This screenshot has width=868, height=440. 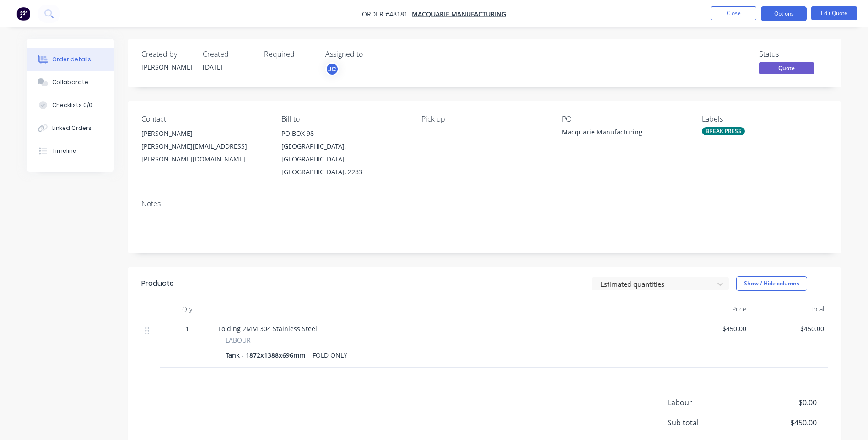 I want to click on div: Checklists 0/0, so click(x=72, y=105).